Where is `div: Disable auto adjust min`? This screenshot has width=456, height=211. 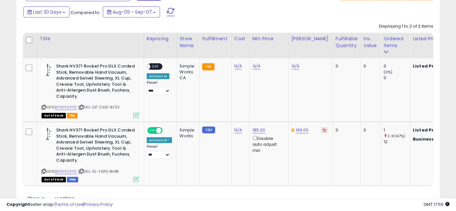
div: Disable auto adjust min is located at coordinates (268, 144).